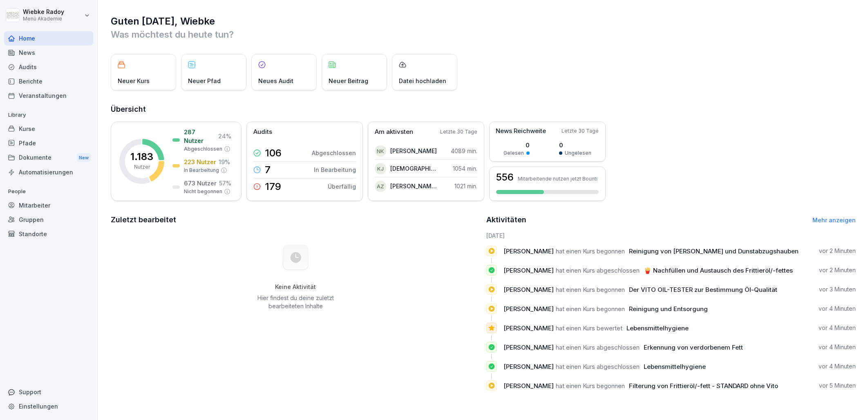 This screenshot has width=868, height=420. I want to click on p: Neues Audit, so click(276, 80).